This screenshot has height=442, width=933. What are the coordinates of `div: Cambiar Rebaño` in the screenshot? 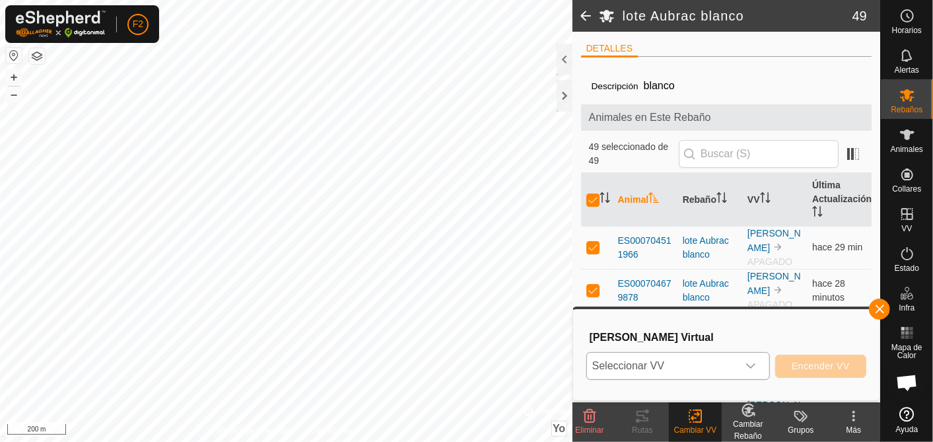 It's located at (748, 430).